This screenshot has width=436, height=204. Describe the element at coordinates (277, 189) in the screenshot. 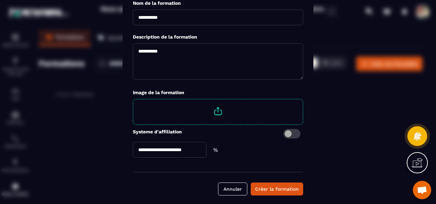

I see `button: Créer la formation` at that location.